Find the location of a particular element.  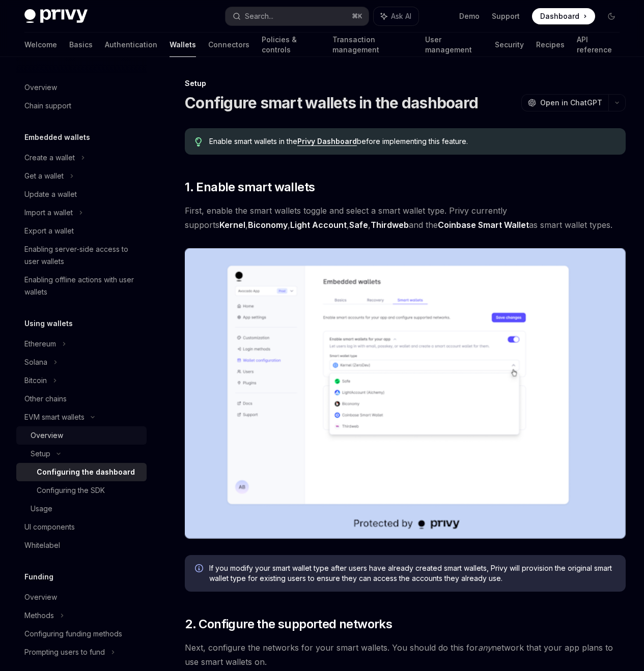

svg: Tip is located at coordinates (198, 142).